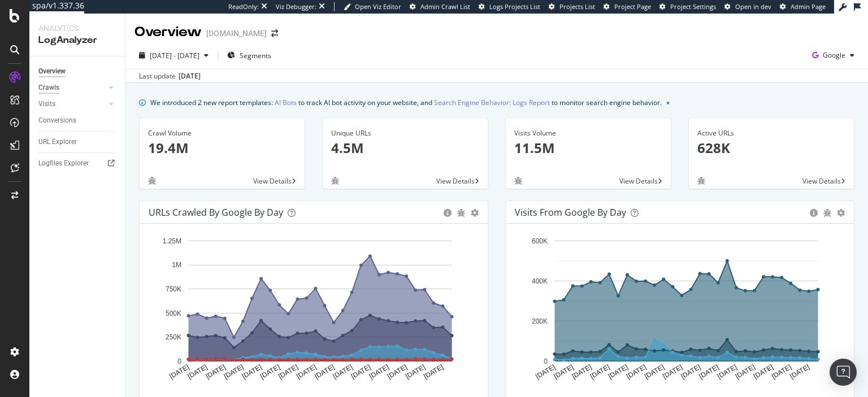  I want to click on a: Crawls, so click(72, 88).